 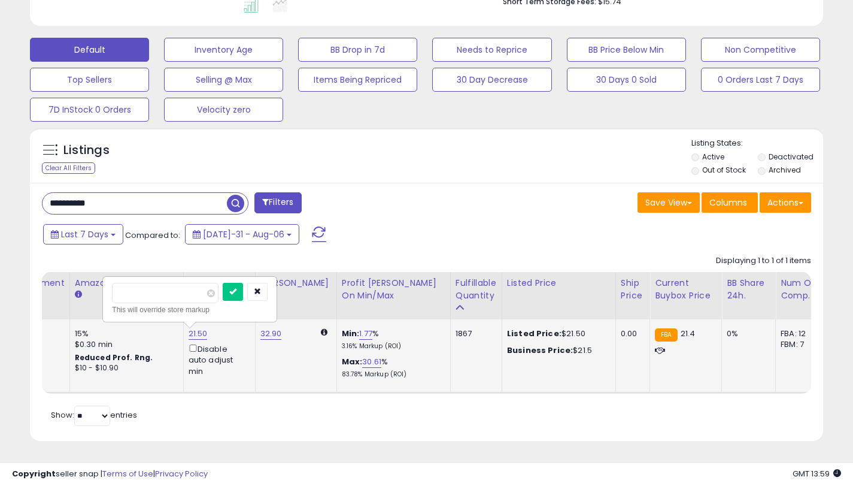 I want to click on button: Last 7 Days, so click(x=83, y=234).